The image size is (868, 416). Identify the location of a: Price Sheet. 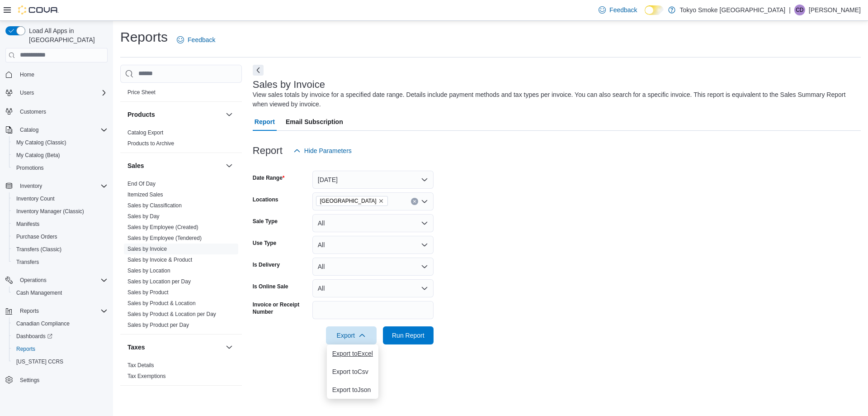
(142, 92).